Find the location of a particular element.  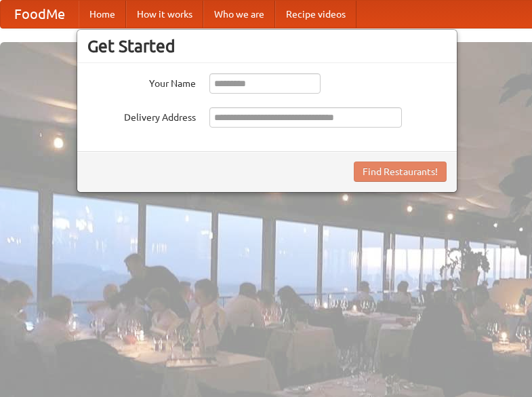

a: Home is located at coordinates (102, 15).